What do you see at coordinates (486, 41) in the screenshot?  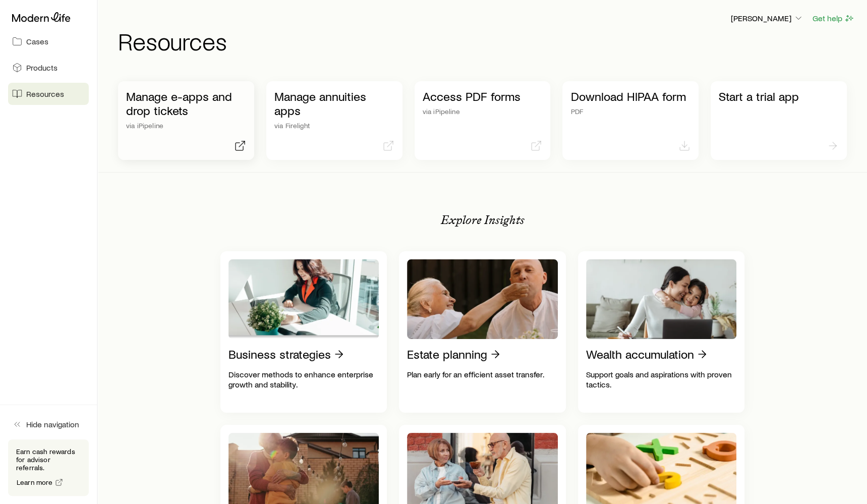 I see `h1: Resources` at bounding box center [486, 41].